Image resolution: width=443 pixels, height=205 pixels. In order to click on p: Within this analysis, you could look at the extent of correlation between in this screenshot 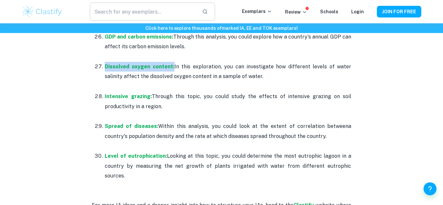, I will do `click(228, 131)`.